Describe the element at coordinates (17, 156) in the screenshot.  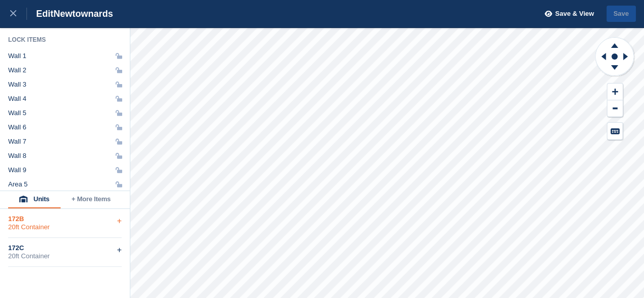
I see `div: Wall 8` at that location.